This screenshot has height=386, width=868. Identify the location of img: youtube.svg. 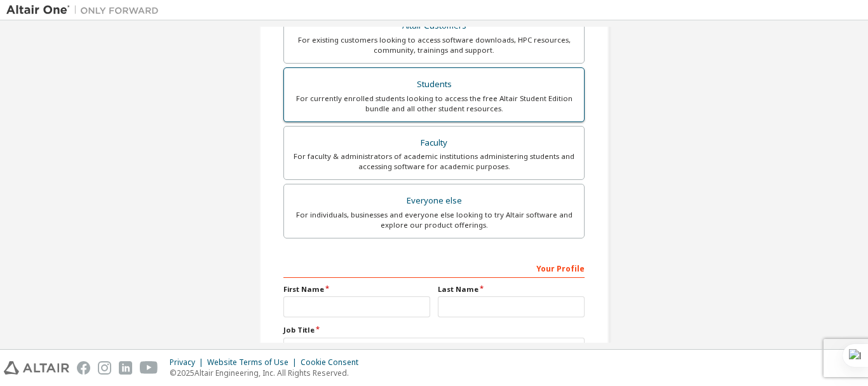
(149, 367).